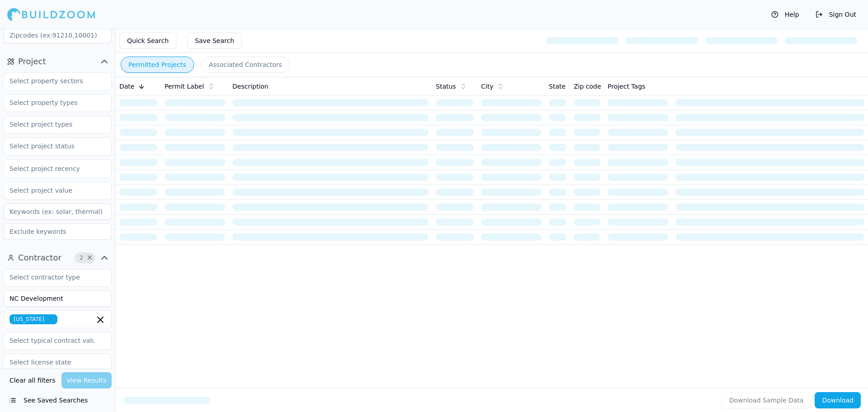  I want to click on span: Zip code, so click(587, 86).